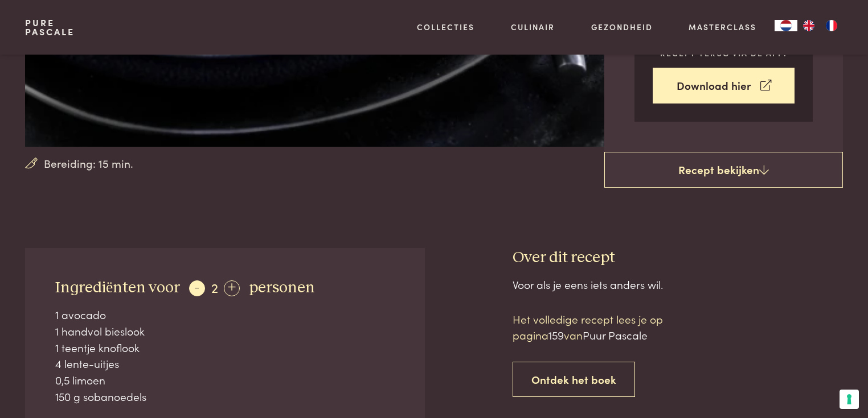 This screenshot has width=868, height=418. Describe the element at coordinates (677, 284) in the screenshot. I see `div: Voor als je eens iets anders wil.` at that location.